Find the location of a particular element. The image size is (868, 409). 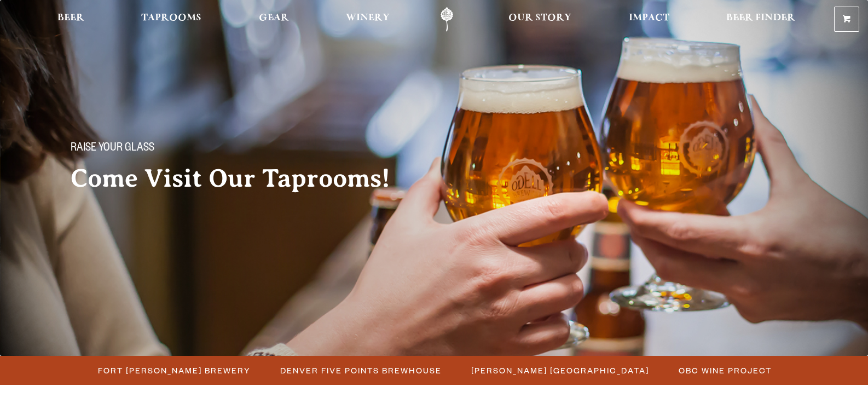

a: Beer Finder is located at coordinates (761, 19).